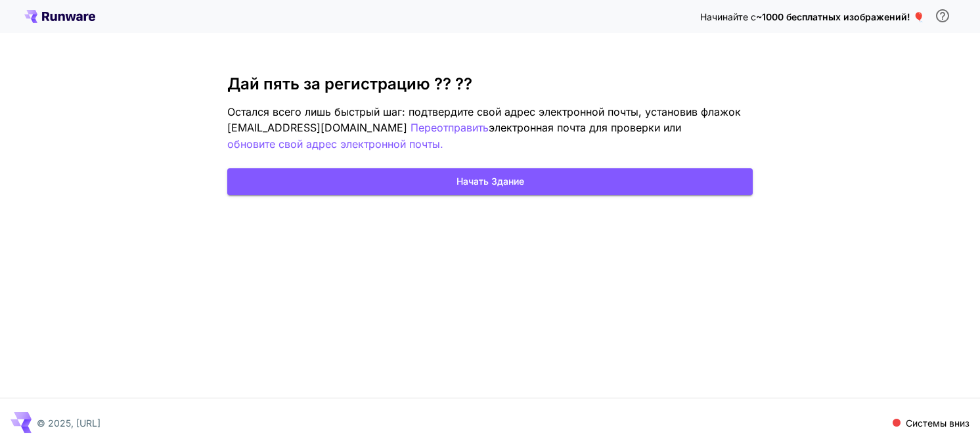  What do you see at coordinates (450, 128) in the screenshot?
I see `p: Переотправить` at bounding box center [450, 128].